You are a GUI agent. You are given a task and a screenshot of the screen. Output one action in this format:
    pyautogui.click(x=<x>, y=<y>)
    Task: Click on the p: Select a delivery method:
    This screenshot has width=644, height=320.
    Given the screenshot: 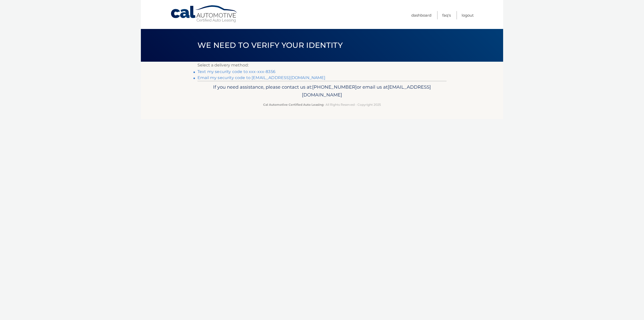 What is the action you would take?
    pyautogui.click(x=322, y=65)
    